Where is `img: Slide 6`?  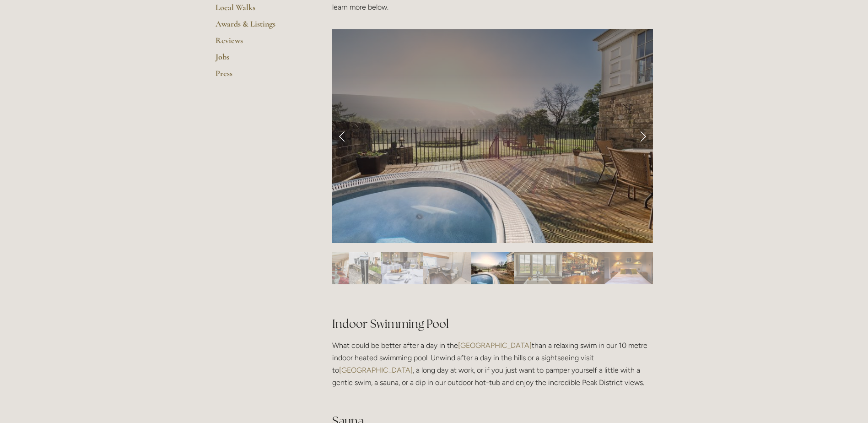 img: Slide 6 is located at coordinates (402, 269).